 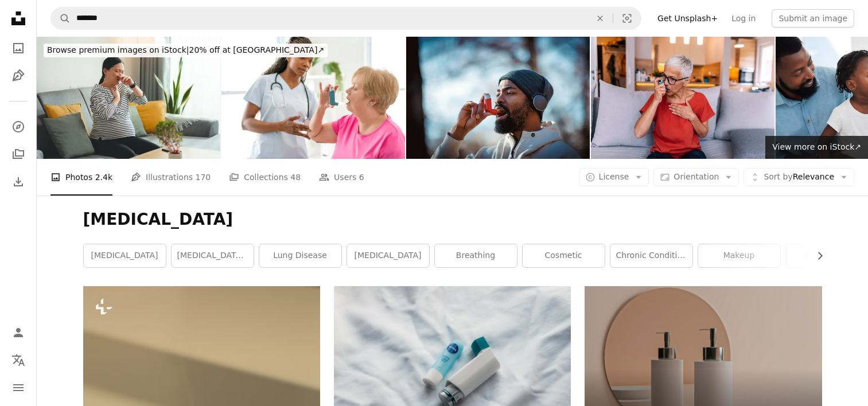 I want to click on span: View more on iStock ↗, so click(x=817, y=147).